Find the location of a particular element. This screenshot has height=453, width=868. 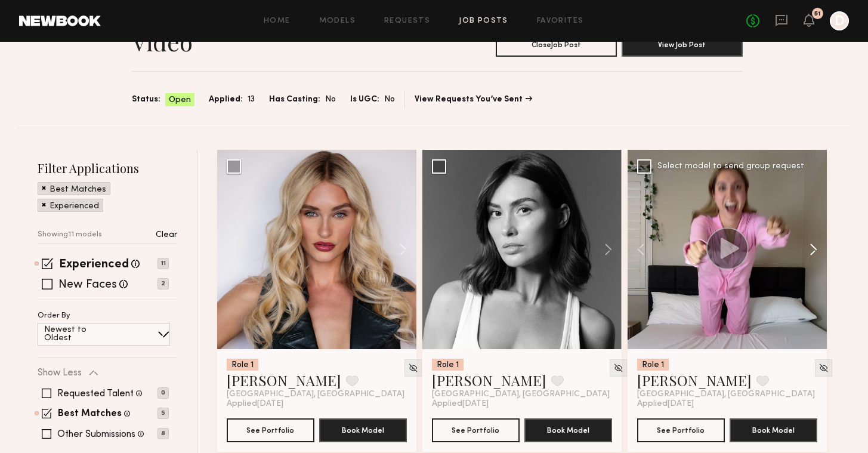

label: Other Submissions is located at coordinates (96, 435).